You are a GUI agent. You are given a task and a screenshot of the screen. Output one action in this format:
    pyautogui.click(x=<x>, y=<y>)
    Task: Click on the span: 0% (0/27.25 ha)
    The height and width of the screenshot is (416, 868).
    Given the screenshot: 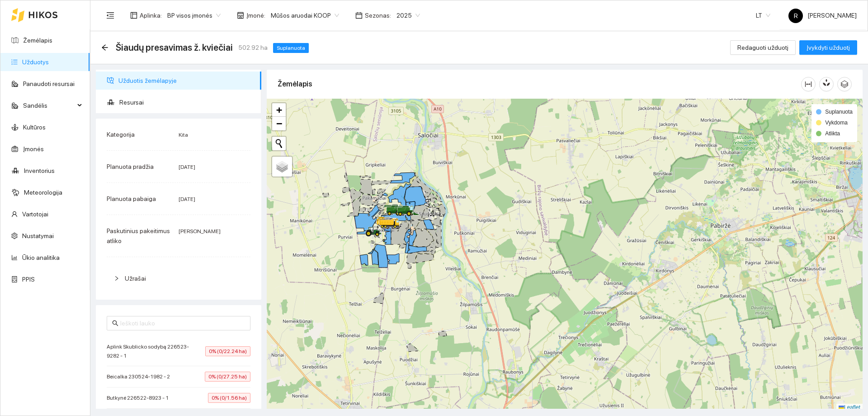 What is the action you would take?
    pyautogui.click(x=227, y=376)
    